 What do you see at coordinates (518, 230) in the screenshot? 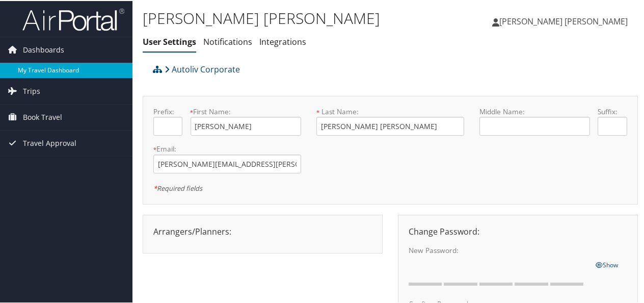
I see `div: Change Password:` at bounding box center [518, 230].